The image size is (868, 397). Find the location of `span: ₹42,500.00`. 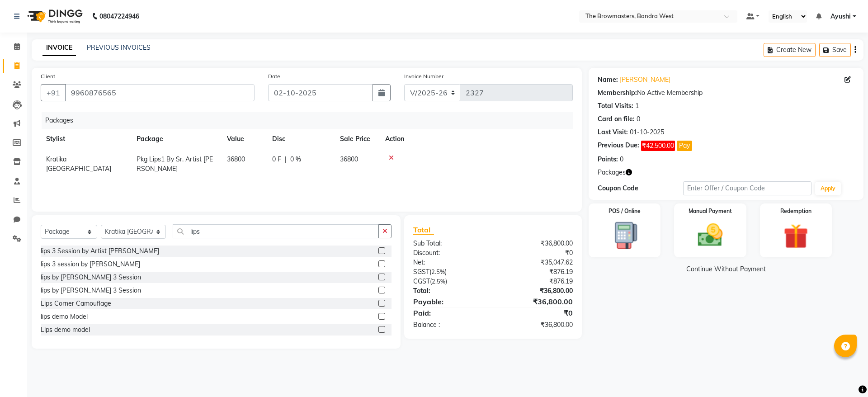

span: ₹42,500.00 is located at coordinates (658, 145).